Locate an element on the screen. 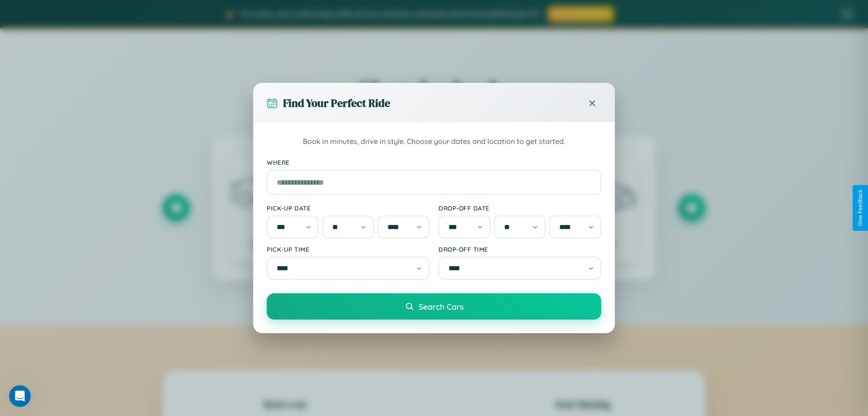  label: Drop-off Date is located at coordinates (520, 208).